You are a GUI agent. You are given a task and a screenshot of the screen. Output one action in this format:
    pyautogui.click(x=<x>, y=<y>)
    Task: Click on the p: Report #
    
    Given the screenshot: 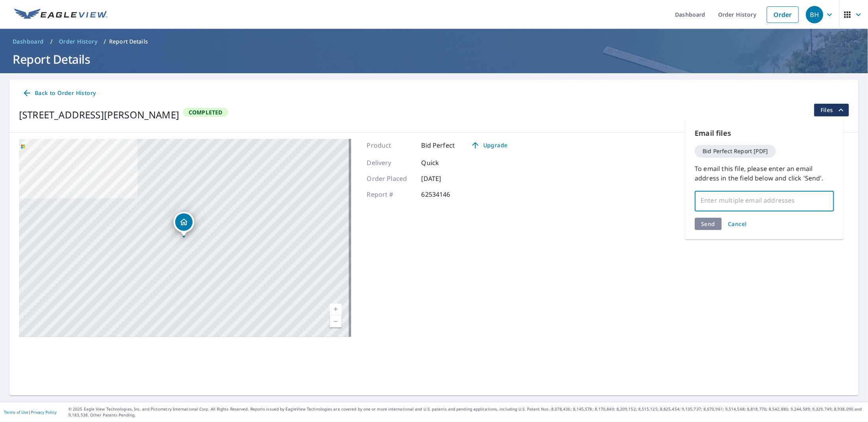 What is the action you would take?
    pyautogui.click(x=391, y=194)
    